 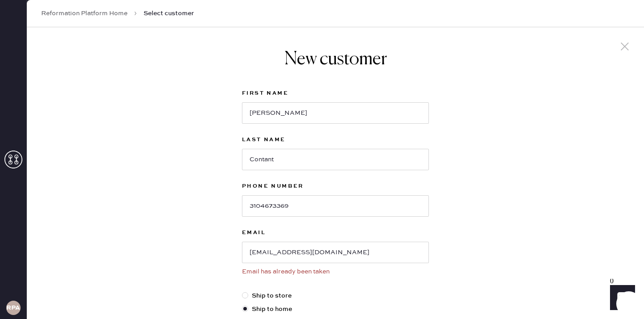 What do you see at coordinates (335, 113) in the screenshot?
I see `input: e.g. John` at bounding box center [335, 113].